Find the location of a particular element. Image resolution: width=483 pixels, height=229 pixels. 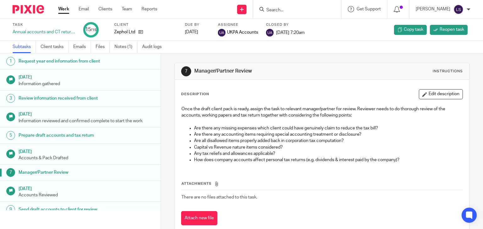

label: Client is located at coordinates (146, 25).